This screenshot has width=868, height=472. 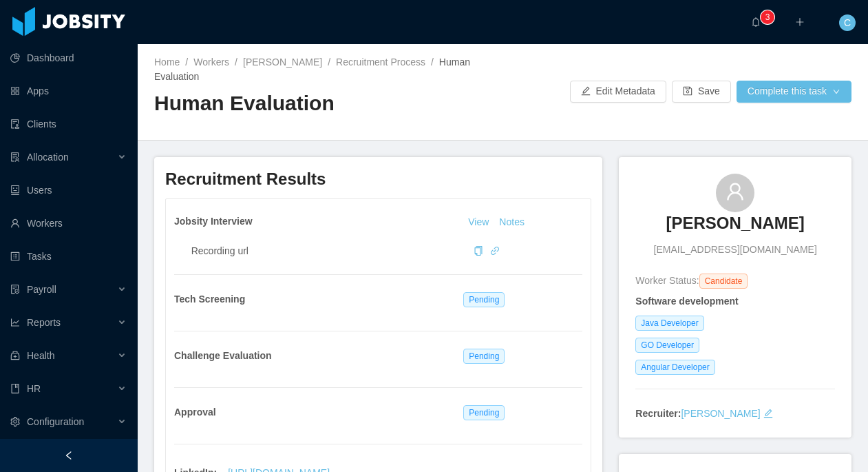 What do you see at coordinates (68, 190) in the screenshot?
I see `a: icon: robotUsers` at bounding box center [68, 190].